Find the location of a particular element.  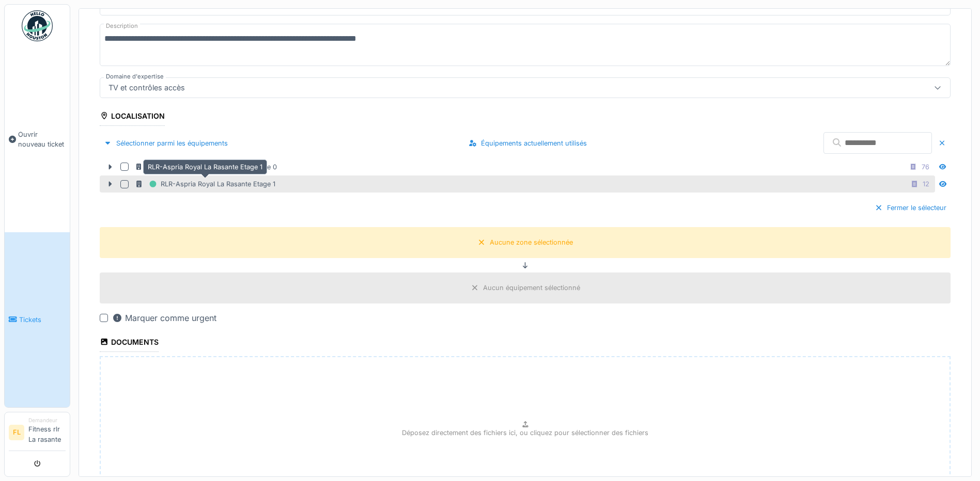

span: Tickets is located at coordinates (42, 320).